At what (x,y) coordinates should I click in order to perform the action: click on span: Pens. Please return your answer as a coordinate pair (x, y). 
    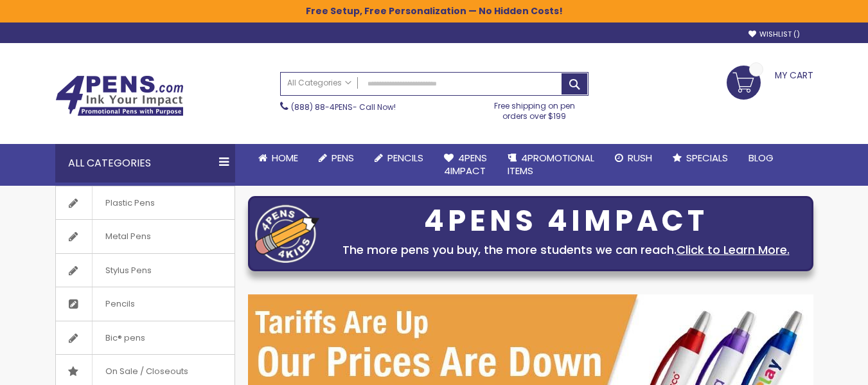
    Looking at the image, I should click on (343, 157).